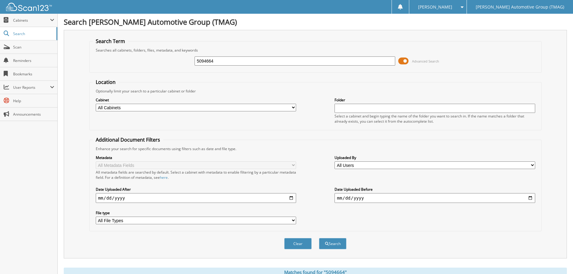 This screenshot has width=573, height=274. What do you see at coordinates (298, 244) in the screenshot?
I see `button: Clear` at bounding box center [298, 244].